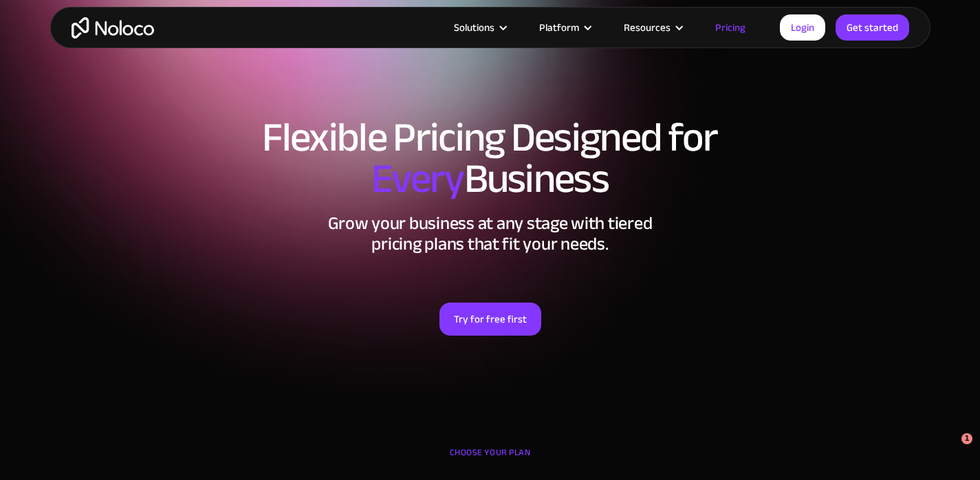 The width and height of the screenshot is (980, 480). I want to click on span: Every, so click(418, 179).